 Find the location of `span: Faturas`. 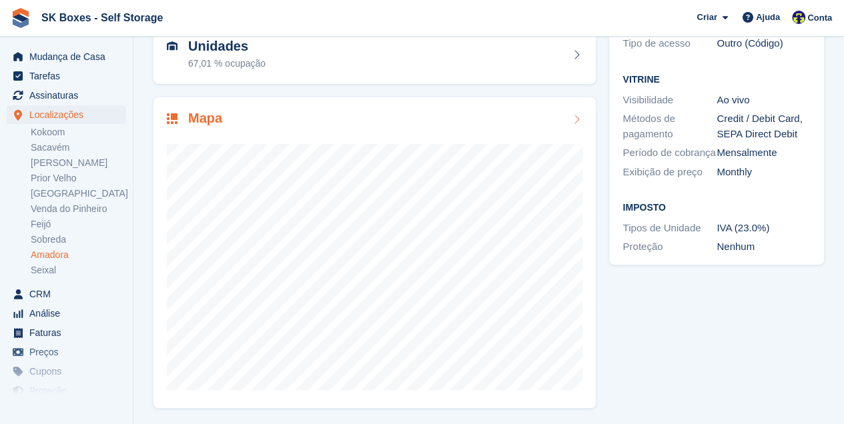

span: Faturas is located at coordinates (69, 333).